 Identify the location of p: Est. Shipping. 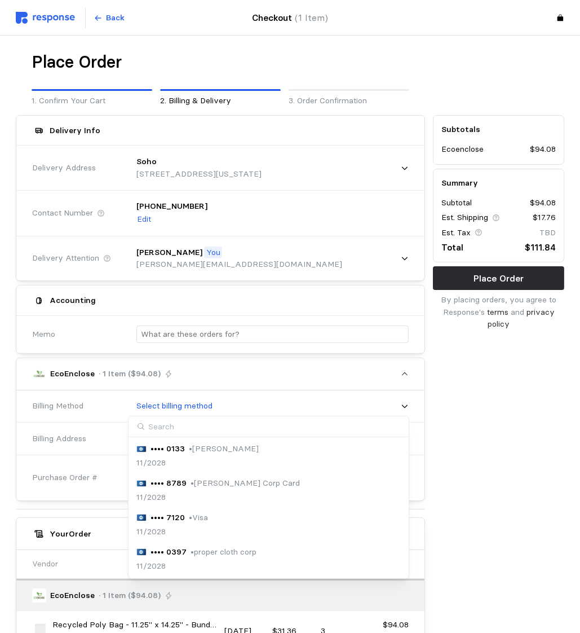
(465, 218).